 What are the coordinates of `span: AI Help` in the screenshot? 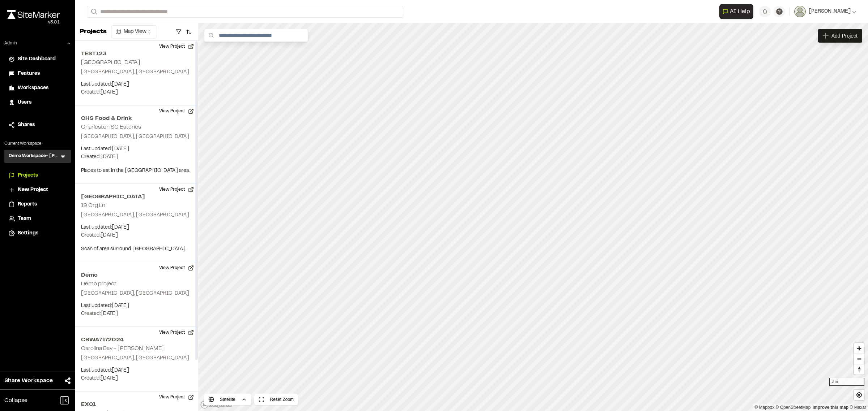 It's located at (740, 11).